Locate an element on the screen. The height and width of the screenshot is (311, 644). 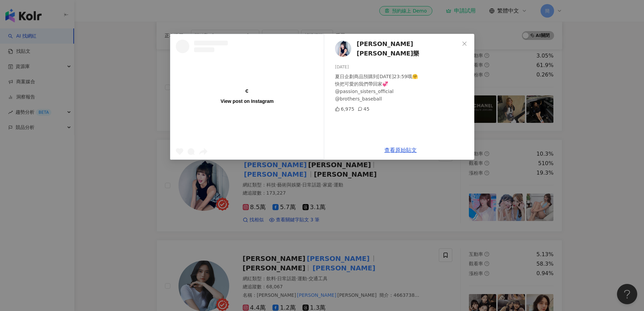
div: 6,975 is located at coordinates (344, 109).